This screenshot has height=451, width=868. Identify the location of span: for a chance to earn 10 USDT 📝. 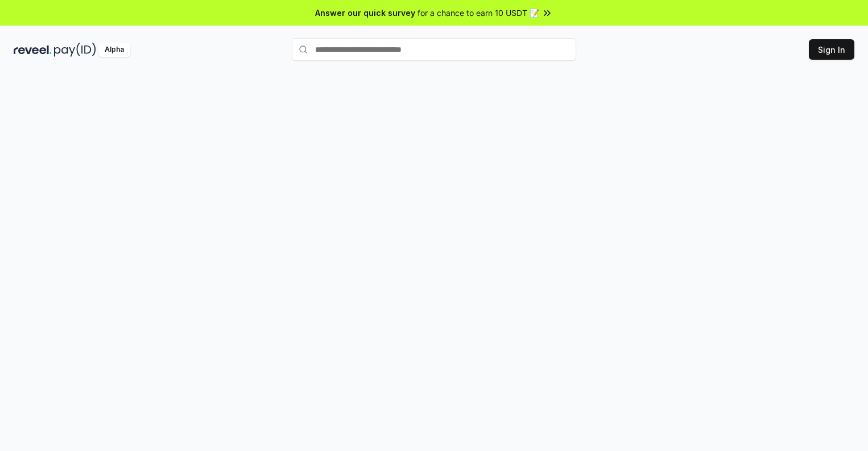
(479, 12).